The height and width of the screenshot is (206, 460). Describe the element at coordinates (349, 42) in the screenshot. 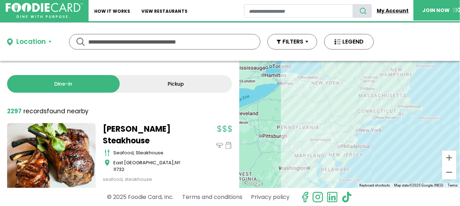

I see `button: LEGEND` at that location.